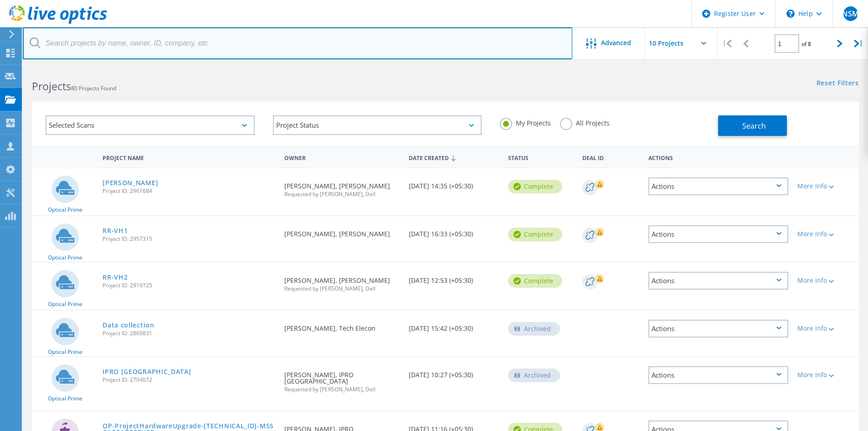  What do you see at coordinates (377, 125) in the screenshot?
I see `div: Project Status` at bounding box center [377, 125].